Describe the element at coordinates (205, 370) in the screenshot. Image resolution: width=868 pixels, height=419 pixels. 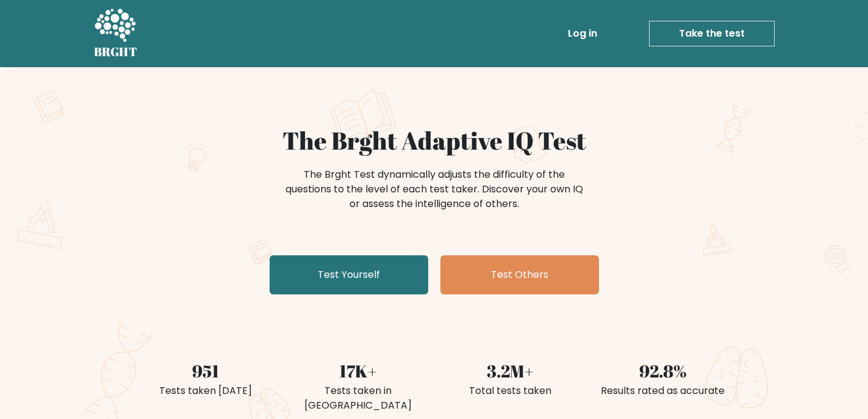
I see `div: 951` at that location.